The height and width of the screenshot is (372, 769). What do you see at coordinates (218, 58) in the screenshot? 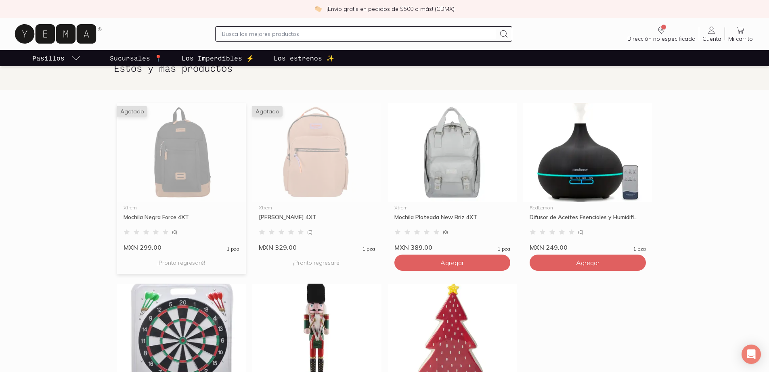
I see `p: Los Imperdibles ⚡️` at bounding box center [218, 58].